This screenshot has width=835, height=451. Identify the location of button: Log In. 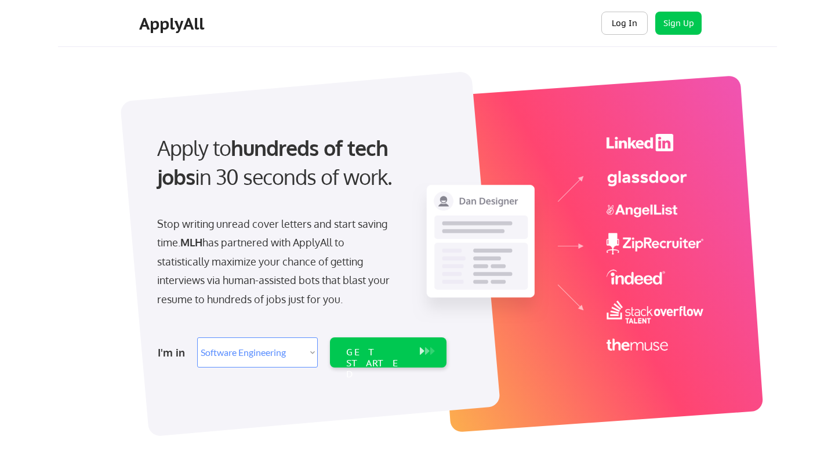
(624, 23).